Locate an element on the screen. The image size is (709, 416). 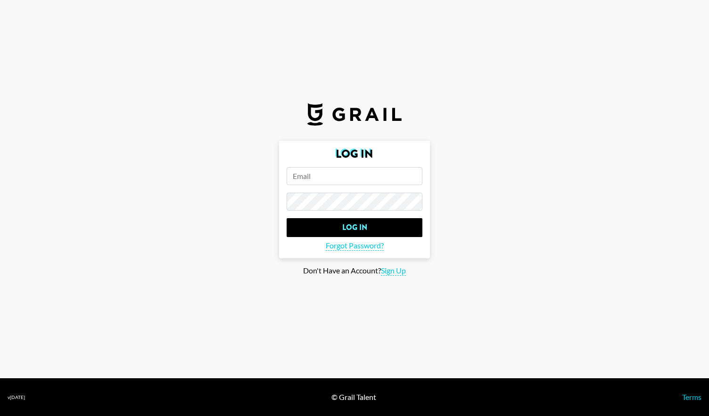
input: Log In is located at coordinates (355, 227).